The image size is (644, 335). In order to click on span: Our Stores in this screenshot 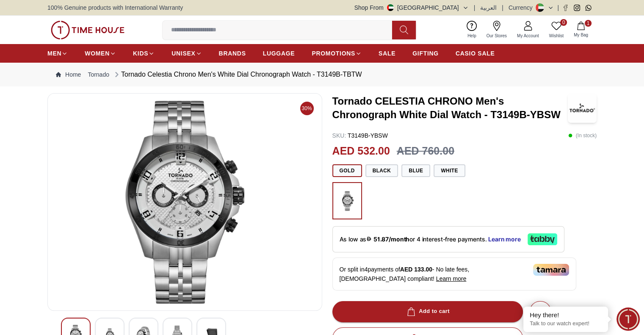, I will do `click(496, 35)`.